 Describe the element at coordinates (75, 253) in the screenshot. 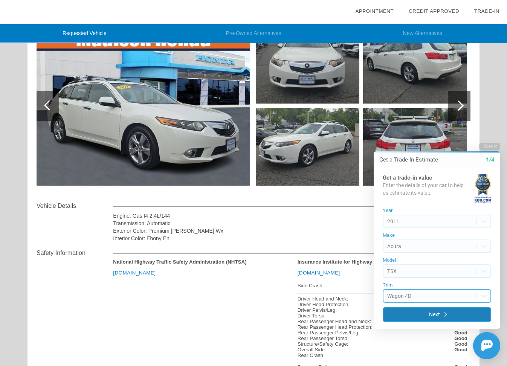

I see `div: Safety Information` at that location.